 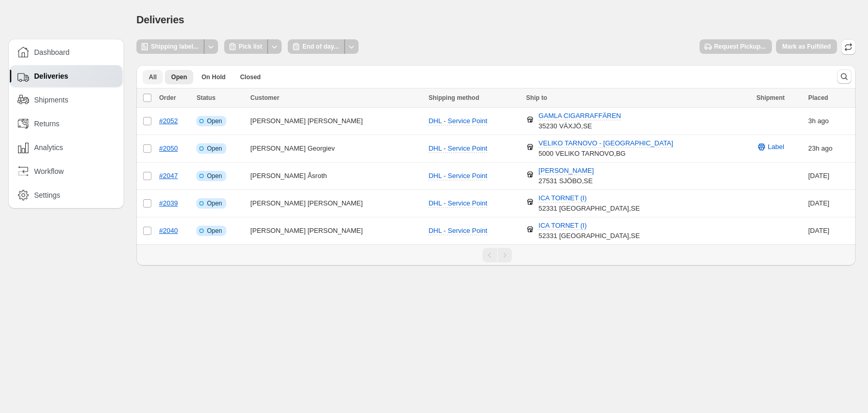 I want to click on button: Label, so click(x=771, y=147).